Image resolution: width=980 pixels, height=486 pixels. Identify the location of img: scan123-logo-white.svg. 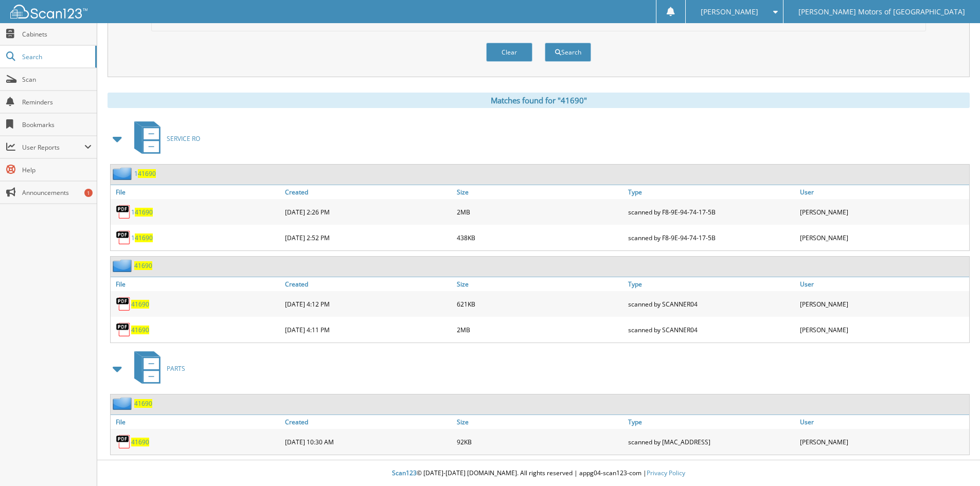
(49, 11).